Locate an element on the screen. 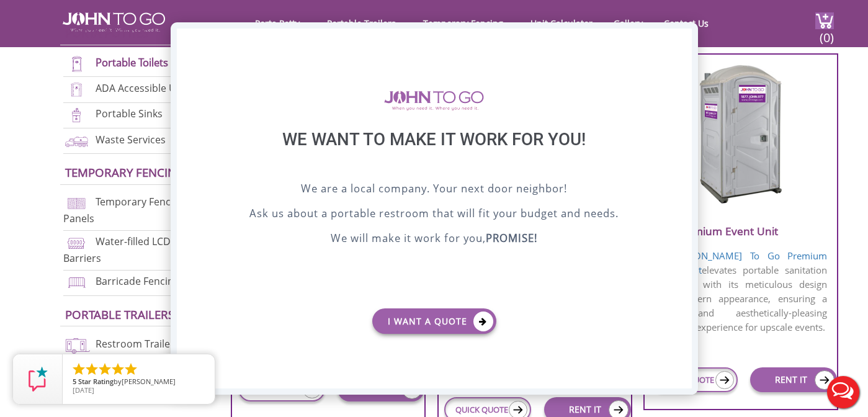 Image resolution: width=868 pixels, height=417 pixels. span: Star Rating is located at coordinates (95, 382).